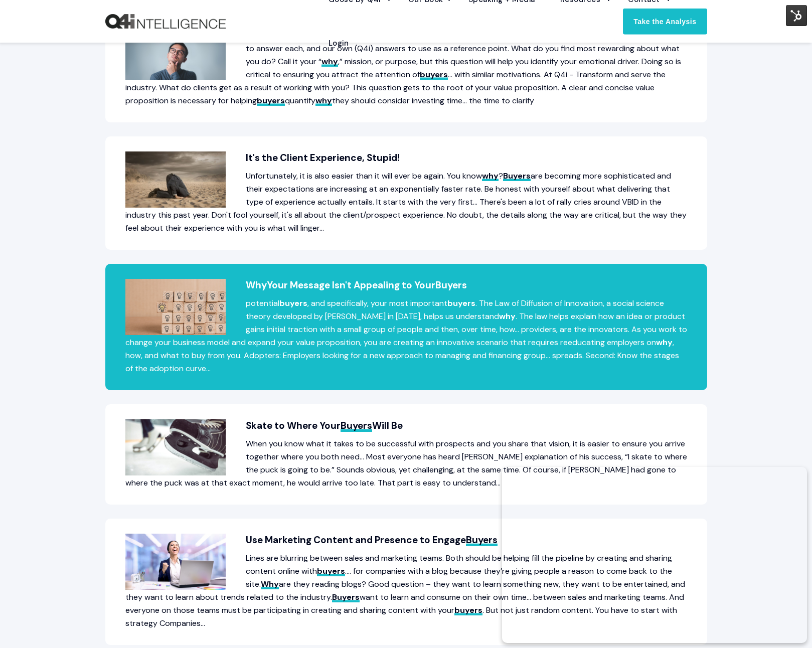  Describe the element at coordinates (797, 15) in the screenshot. I see `img: HubSpot Tools Menu Toggle` at that location.